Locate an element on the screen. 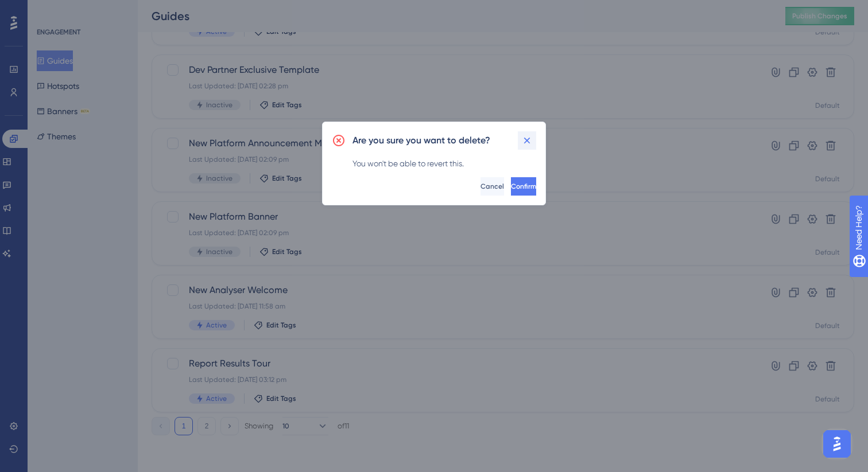 The width and height of the screenshot is (868, 472). img: launcher-image-alternative-text is located at coordinates (17, 17).